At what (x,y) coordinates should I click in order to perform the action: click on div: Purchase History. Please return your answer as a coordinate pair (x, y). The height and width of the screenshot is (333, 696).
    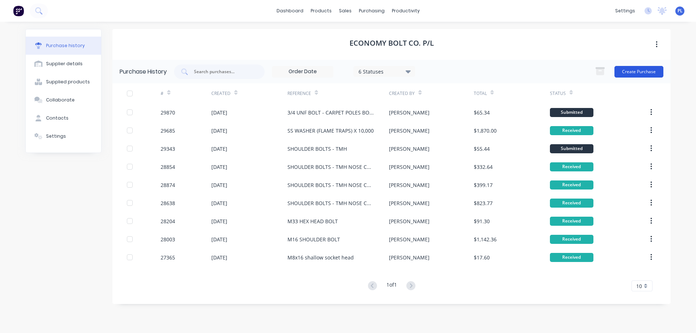
    Looking at the image, I should click on (143, 72).